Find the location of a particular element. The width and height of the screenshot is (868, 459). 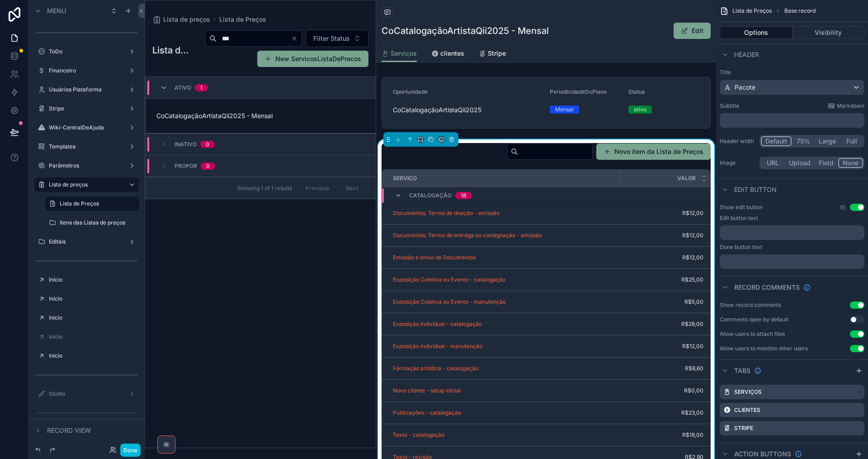

a: R$23,00 is located at coordinates (666, 412).